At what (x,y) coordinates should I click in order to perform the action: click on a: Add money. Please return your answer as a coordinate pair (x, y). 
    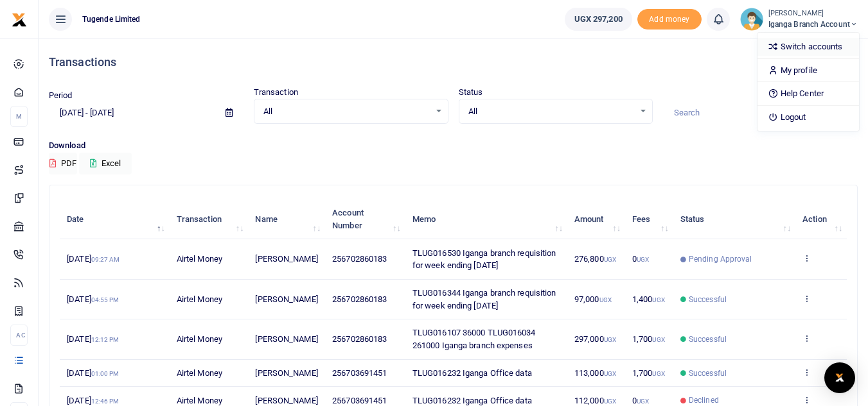
    Looking at the image, I should click on (669, 18).